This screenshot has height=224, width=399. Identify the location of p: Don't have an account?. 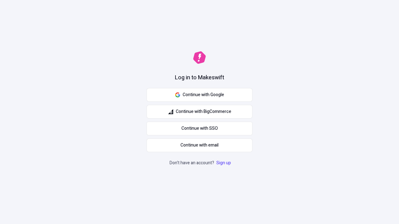
(201, 163).